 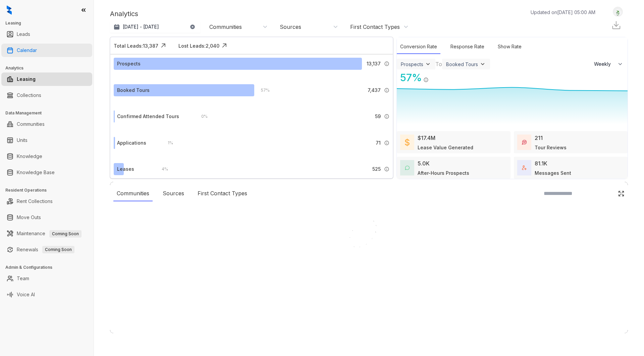 I want to click on img: Download, so click(x=616, y=25).